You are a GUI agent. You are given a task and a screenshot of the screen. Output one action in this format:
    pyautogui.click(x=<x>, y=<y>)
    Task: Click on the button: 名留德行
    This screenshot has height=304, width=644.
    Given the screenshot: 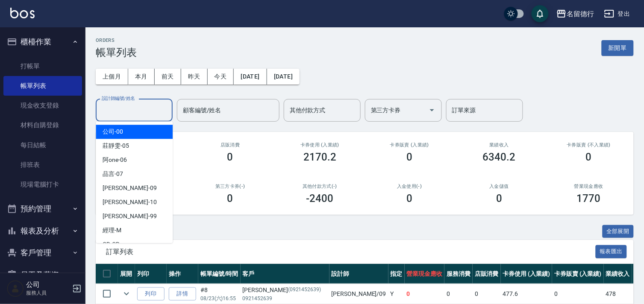 What is the action you would take?
    pyautogui.click(x=575, y=14)
    